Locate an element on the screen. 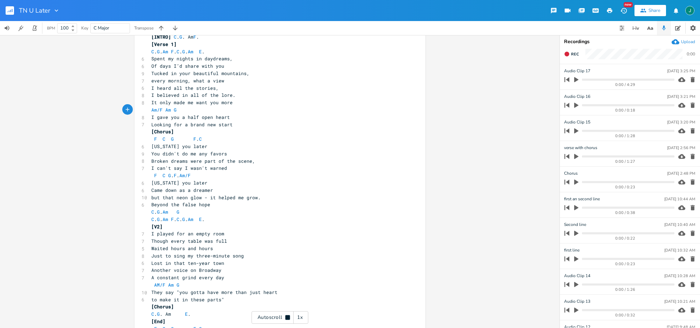  span: first an second line is located at coordinates (582, 199).